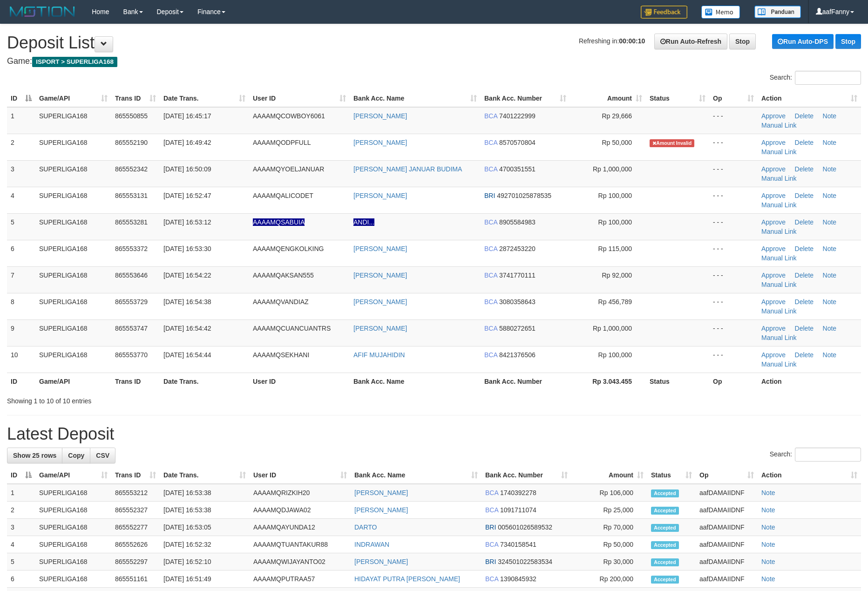  I want to click on th: Date Trans., so click(204, 380).